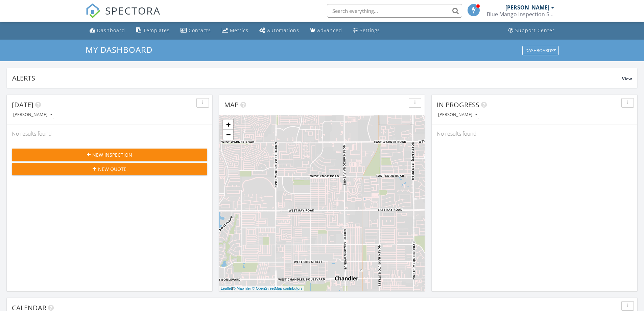 The image size is (644, 311). What do you see at coordinates (239, 30) in the screenshot?
I see `div: Metrics` at bounding box center [239, 30].